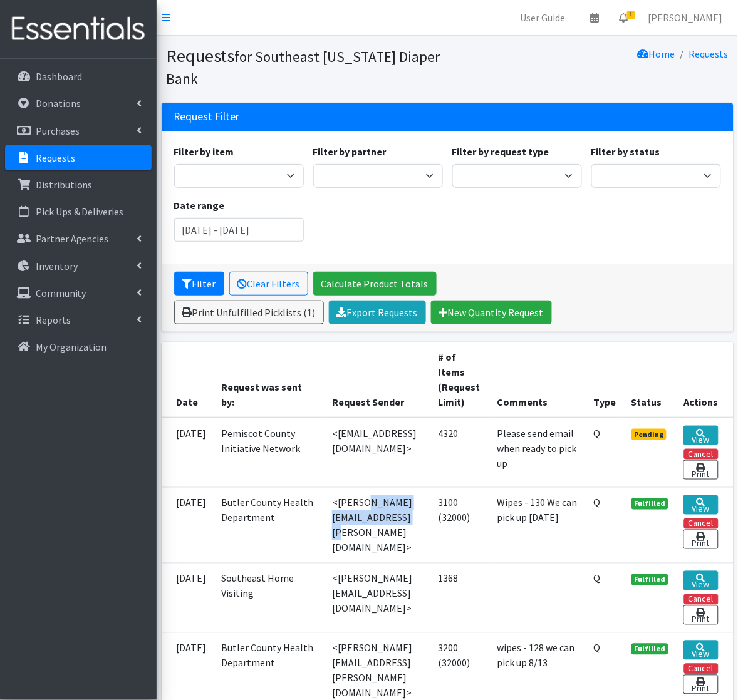  Describe the element at coordinates (491, 312) in the screenshot. I see `a: New Quantity Request` at that location.